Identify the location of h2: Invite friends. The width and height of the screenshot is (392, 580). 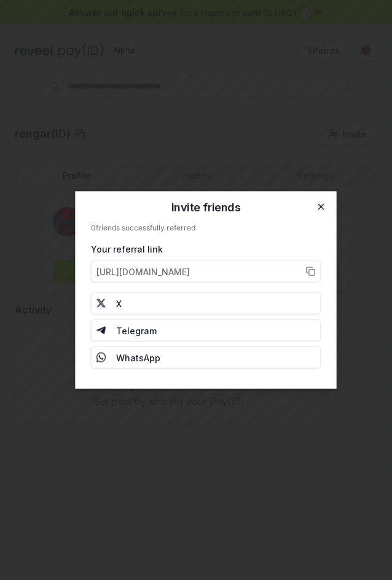
(206, 208).